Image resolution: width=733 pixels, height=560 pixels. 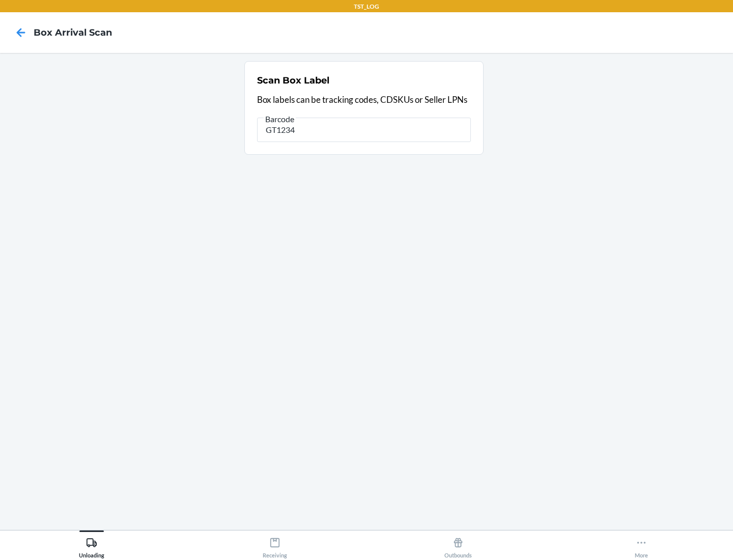 I want to click on button: More, so click(x=642, y=544).